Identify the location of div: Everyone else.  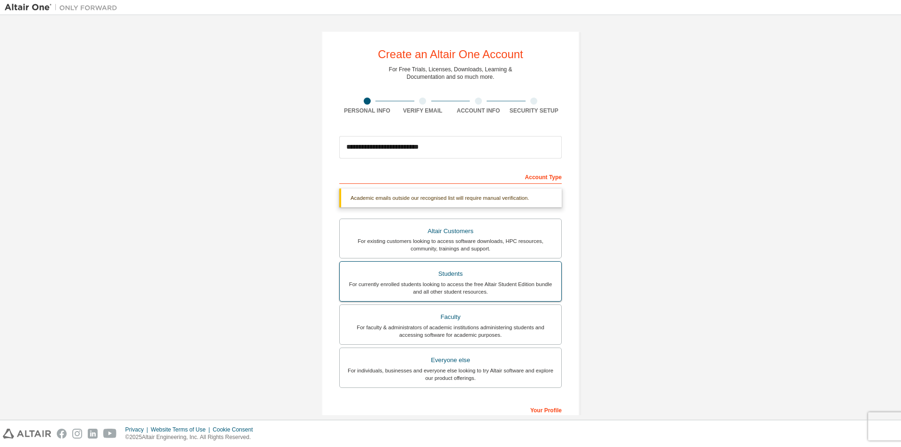
(450, 360).